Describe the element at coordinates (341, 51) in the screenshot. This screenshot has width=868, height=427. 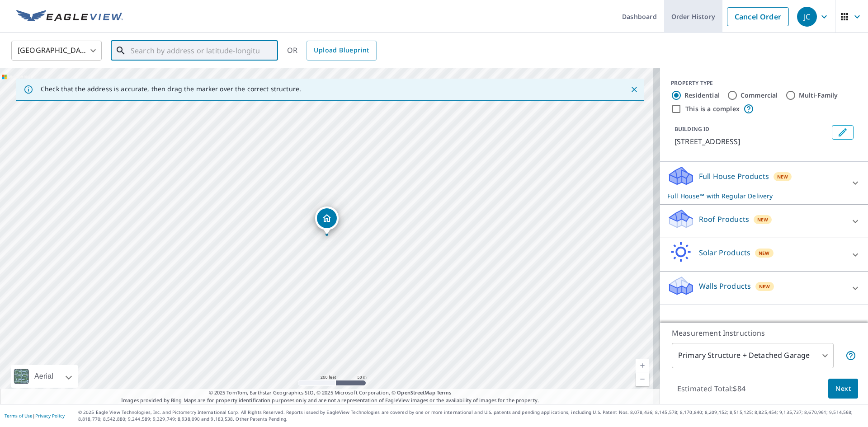
I see `a: Upload Blueprint` at that location.